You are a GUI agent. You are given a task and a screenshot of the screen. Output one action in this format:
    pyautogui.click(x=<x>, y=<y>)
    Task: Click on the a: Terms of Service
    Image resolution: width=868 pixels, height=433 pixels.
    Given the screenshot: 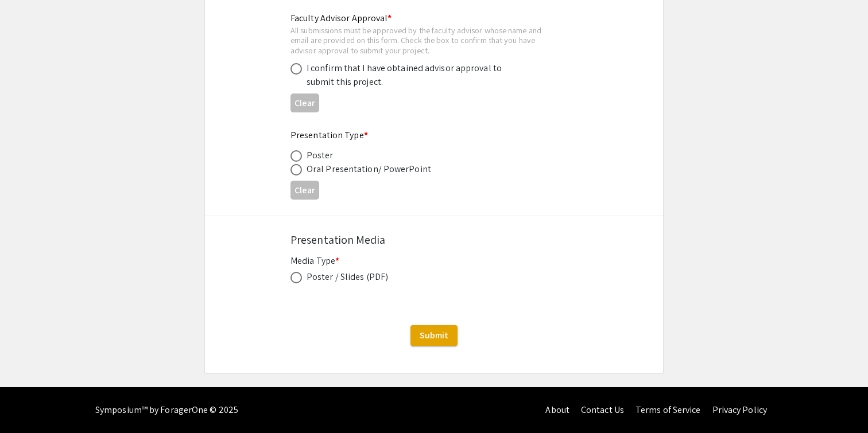 What is the action you would take?
    pyautogui.click(x=668, y=409)
    